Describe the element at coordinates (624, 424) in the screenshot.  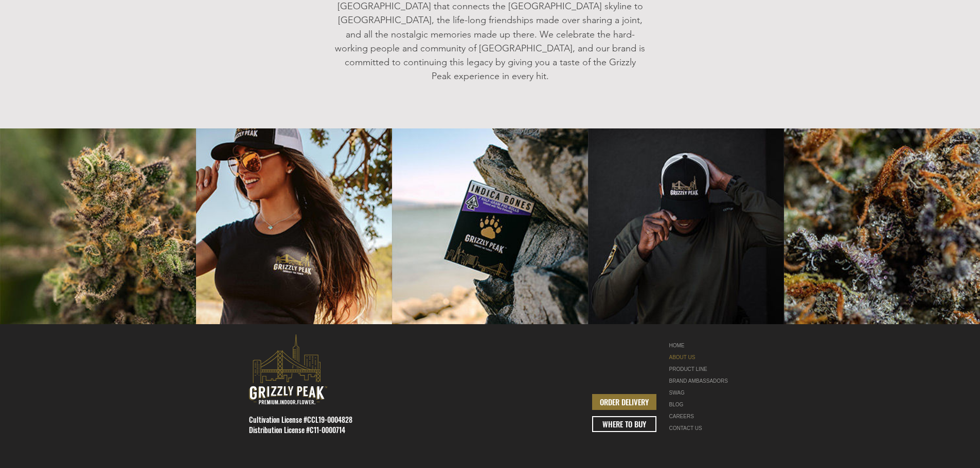
I see `a: WHERE TO BUY` at that location.